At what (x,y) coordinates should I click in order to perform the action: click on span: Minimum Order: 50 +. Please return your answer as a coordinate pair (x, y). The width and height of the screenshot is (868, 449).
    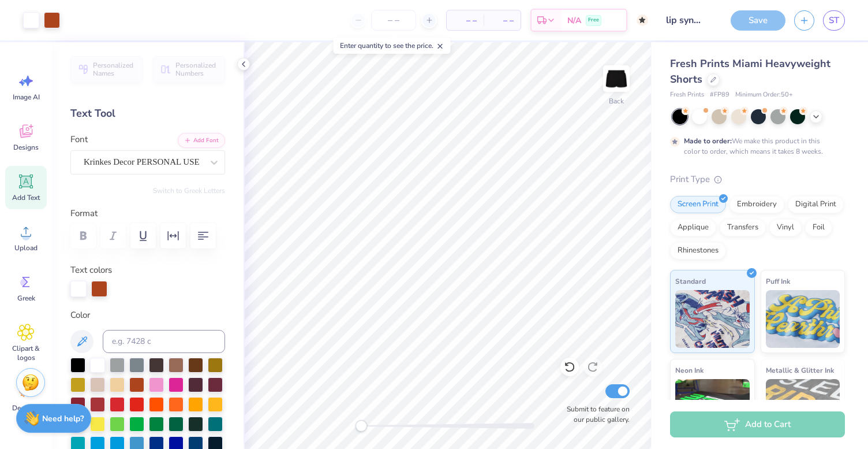
    Looking at the image, I should click on (764, 95).